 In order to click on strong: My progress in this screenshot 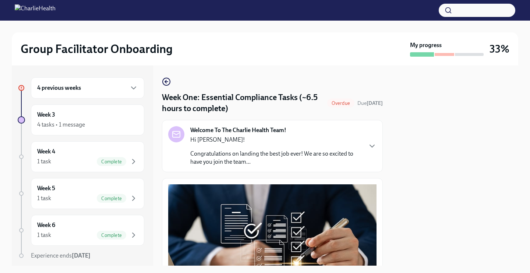, I will do `click(426, 45)`.